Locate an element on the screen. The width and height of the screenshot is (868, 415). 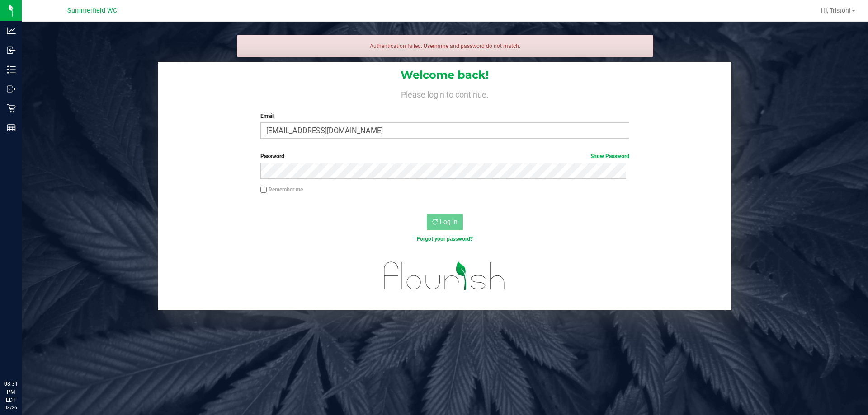
inline-svg: Analytics is located at coordinates (12, 31).